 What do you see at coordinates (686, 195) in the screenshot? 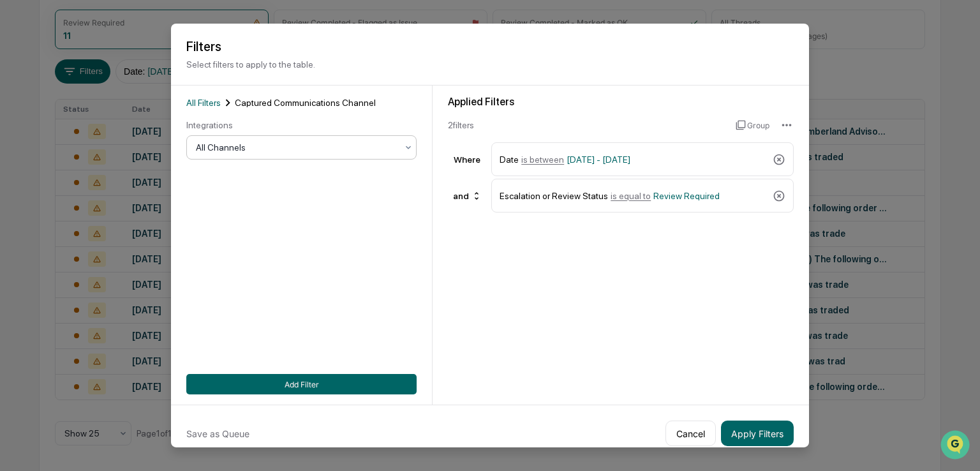
I see `span: Review Required` at bounding box center [686, 195].